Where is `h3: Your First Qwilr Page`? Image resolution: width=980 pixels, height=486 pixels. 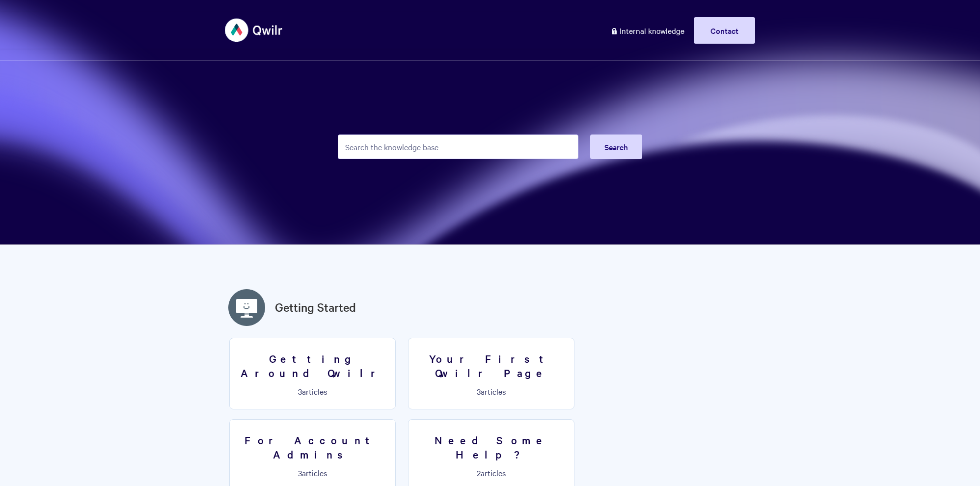
h3: Your First Qwilr Page is located at coordinates (491, 365).